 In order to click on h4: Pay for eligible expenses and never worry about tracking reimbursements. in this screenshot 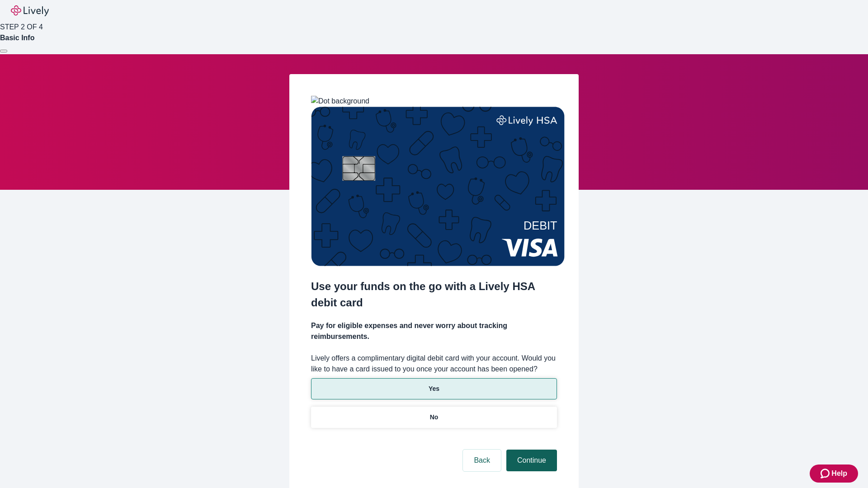, I will do `click(434, 331)`.